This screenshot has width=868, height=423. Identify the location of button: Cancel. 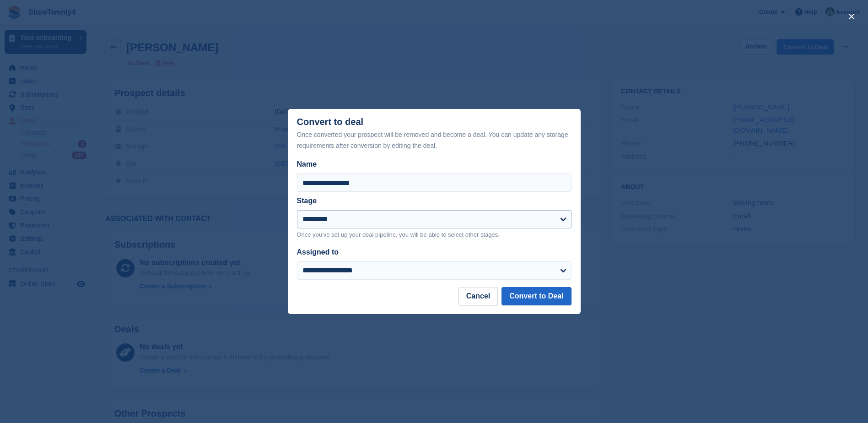
(479, 296).